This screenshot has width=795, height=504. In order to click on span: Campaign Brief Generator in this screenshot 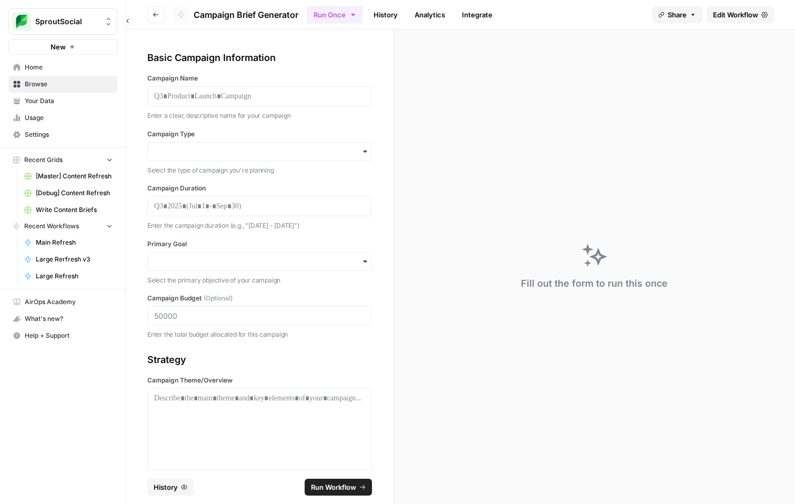, I will do `click(246, 15)`.